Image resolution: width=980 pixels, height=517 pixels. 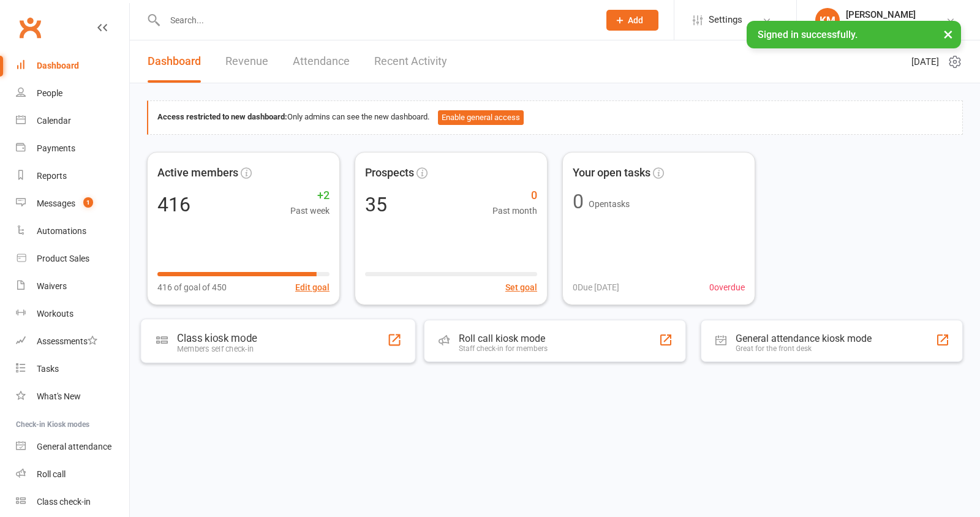 I want to click on span: Prospects, so click(x=390, y=173).